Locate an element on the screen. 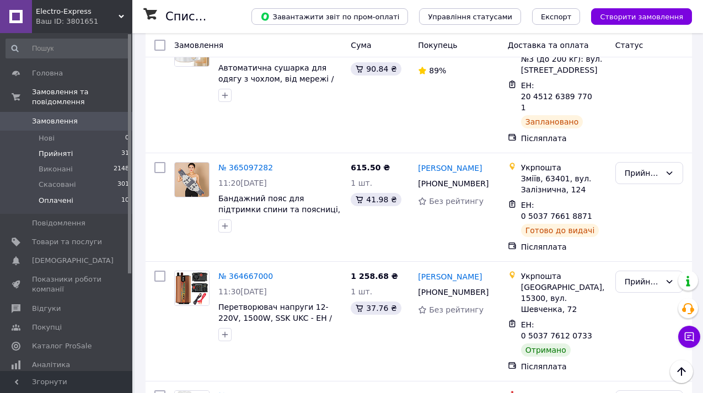 The image size is (703, 393). span: Повідомлення is located at coordinates (58, 223).